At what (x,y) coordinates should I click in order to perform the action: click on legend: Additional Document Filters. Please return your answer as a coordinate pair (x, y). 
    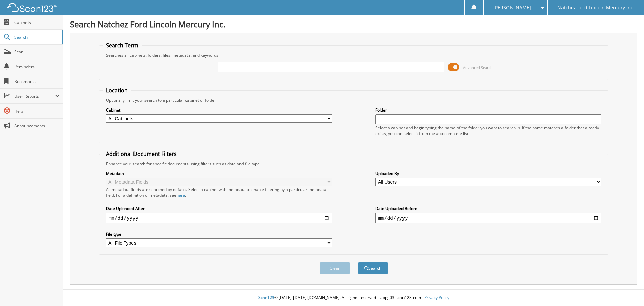
    Looking at the image, I should click on (142, 154).